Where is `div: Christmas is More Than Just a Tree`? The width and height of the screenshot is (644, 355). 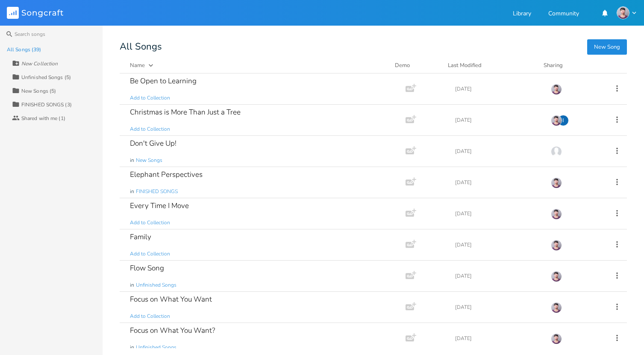 div: Christmas is More Than Just a Tree is located at coordinates (185, 112).